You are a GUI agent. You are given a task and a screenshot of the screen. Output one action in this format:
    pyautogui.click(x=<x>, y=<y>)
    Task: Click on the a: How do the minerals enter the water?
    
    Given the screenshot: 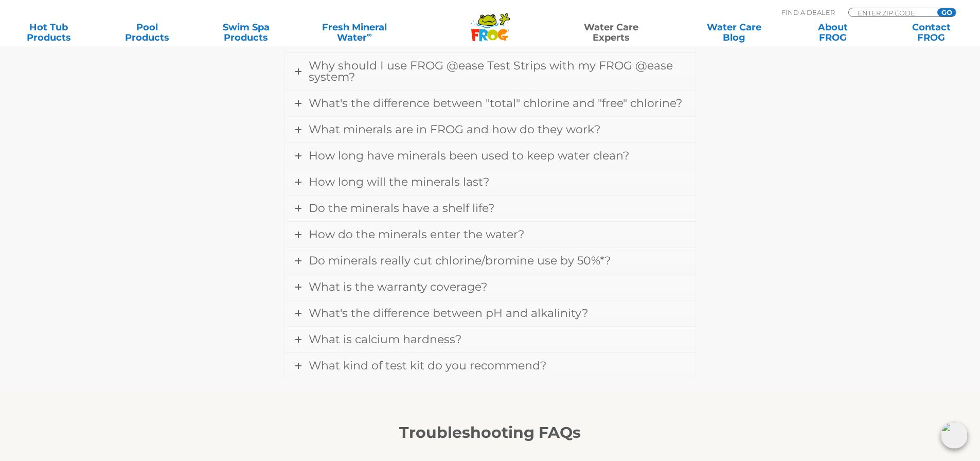 What is the action you would take?
    pyautogui.click(x=490, y=234)
    